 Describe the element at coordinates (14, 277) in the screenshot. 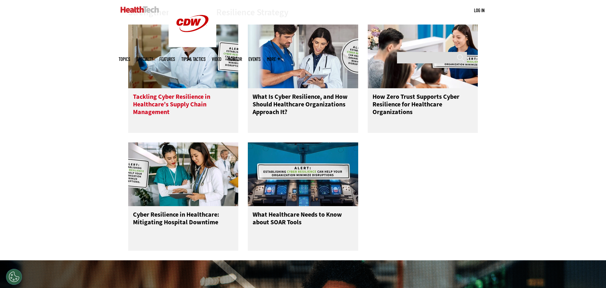

I see `button: Open Preferences` at that location.